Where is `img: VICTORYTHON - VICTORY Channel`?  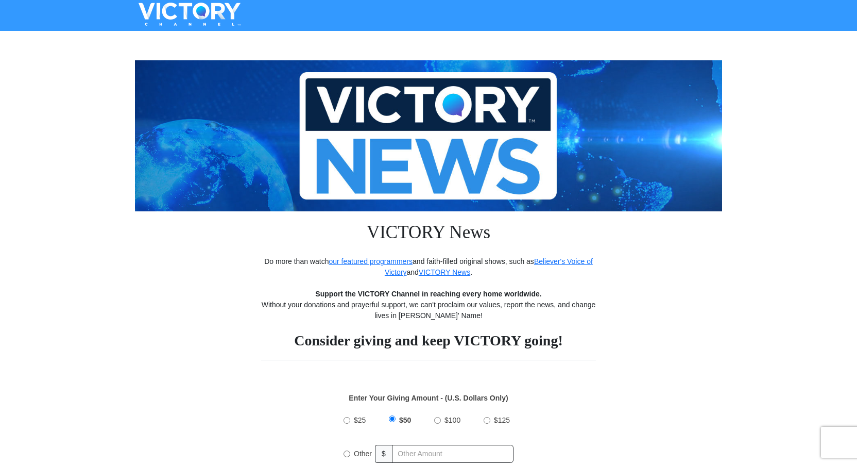
img: VICTORYTHON - VICTORY Channel is located at coordinates (190, 14).